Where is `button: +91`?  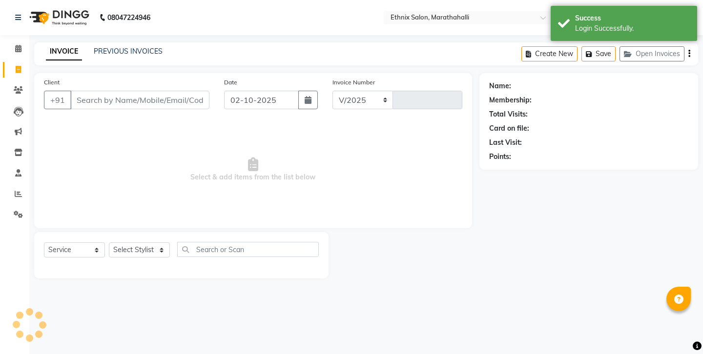
button: +91 is located at coordinates (58, 100).